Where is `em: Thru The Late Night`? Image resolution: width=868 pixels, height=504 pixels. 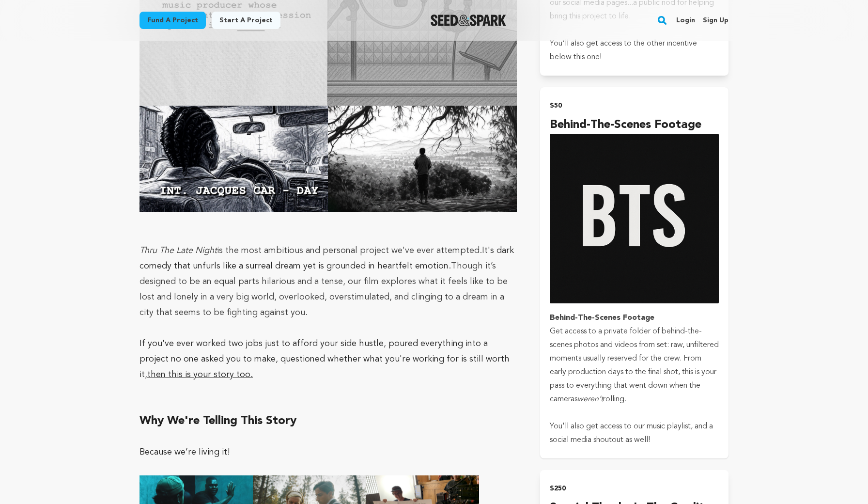 em: Thru The Late Night is located at coordinates (178, 250).